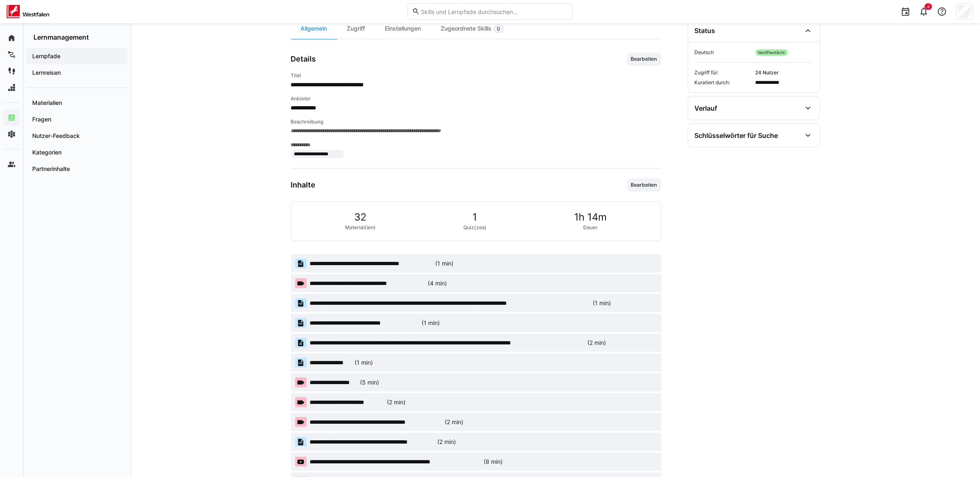  What do you see at coordinates (438, 283) in the screenshot?
I see `div: (4 min)` at bounding box center [438, 283].